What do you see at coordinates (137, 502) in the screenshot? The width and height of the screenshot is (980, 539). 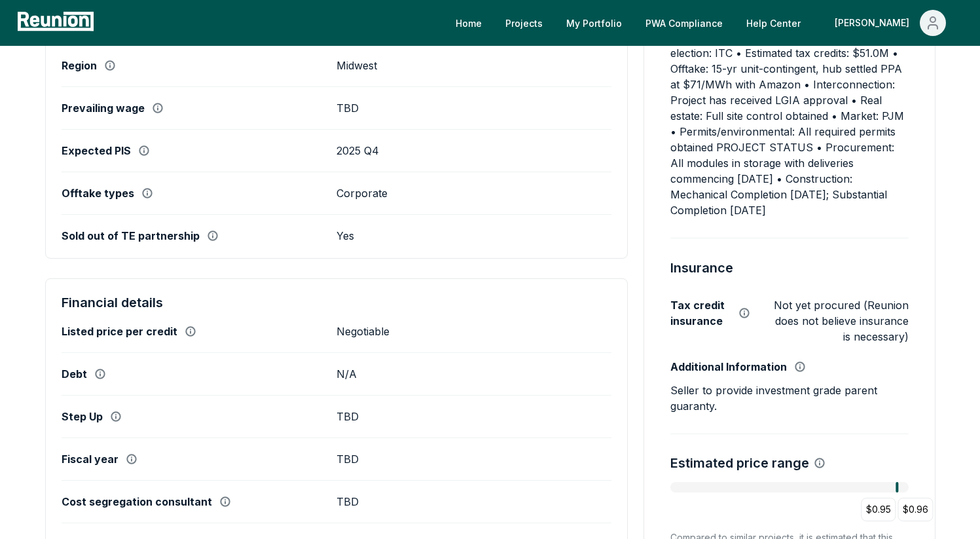 I see `label: Cost segregation consultant` at bounding box center [137, 502].